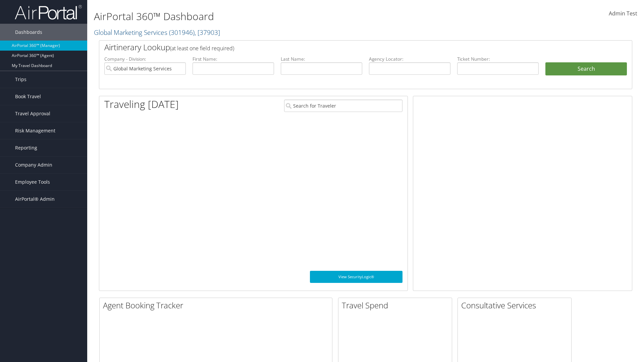 The image size is (644, 362). Describe the element at coordinates (516, 305) in the screenshot. I see `h2: Consultative Services` at that location.